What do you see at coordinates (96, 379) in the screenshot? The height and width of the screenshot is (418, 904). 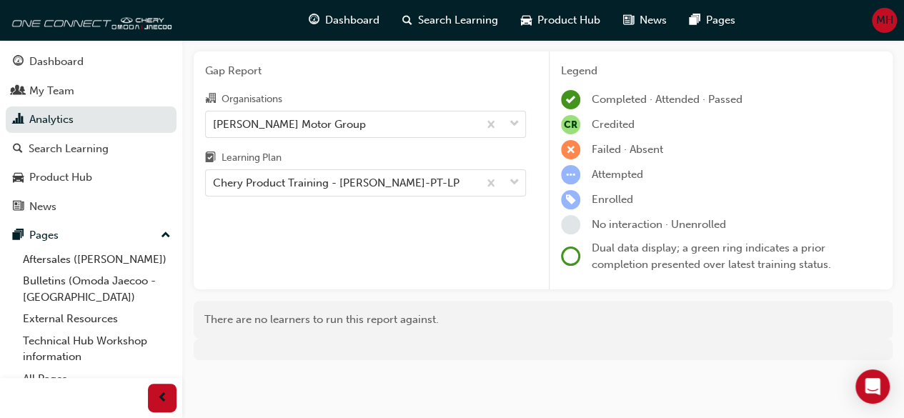 I see `a: All Pages` at bounding box center [96, 379].